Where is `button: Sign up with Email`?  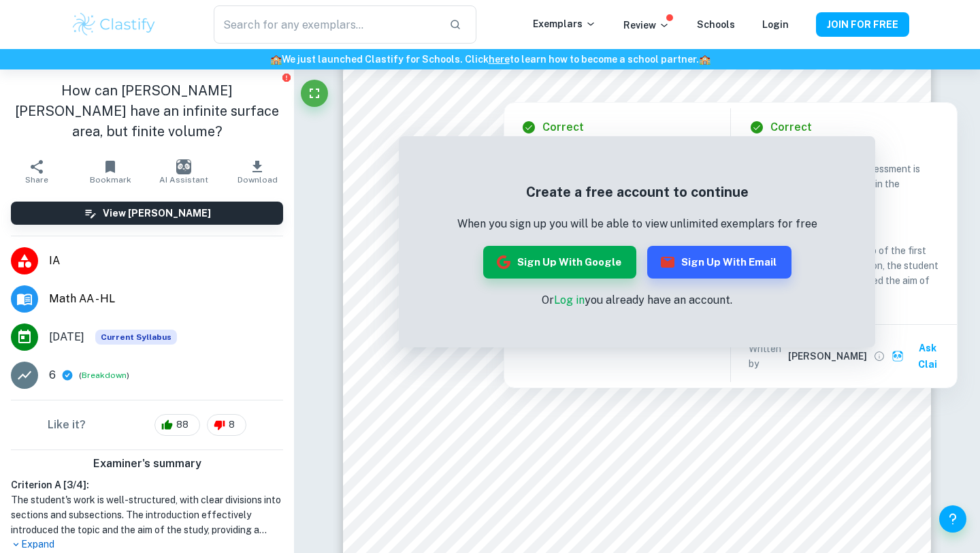 button: Sign up with Email is located at coordinates (720, 262).